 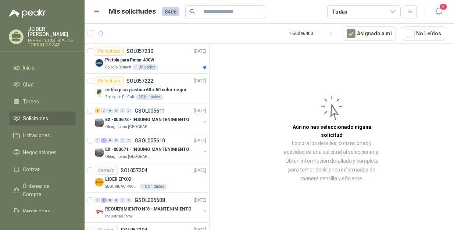 I want to click on div: Cerrado, so click(x=106, y=170).